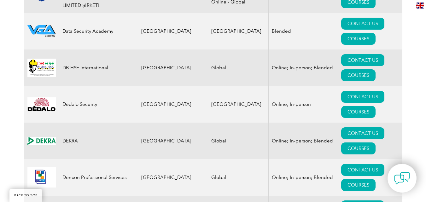  Describe the element at coordinates (98, 178) in the screenshot. I see `td: Dencon Professional Services` at that location.